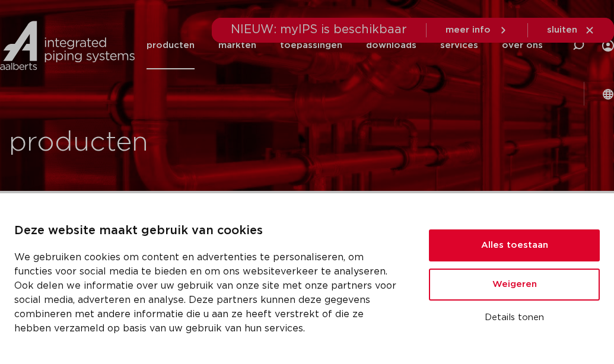 The width and height of the screenshot is (614, 364). What do you see at coordinates (319, 29) in the screenshot?
I see `span: NIEUW: myIPS is beschikbaar` at bounding box center [319, 29].